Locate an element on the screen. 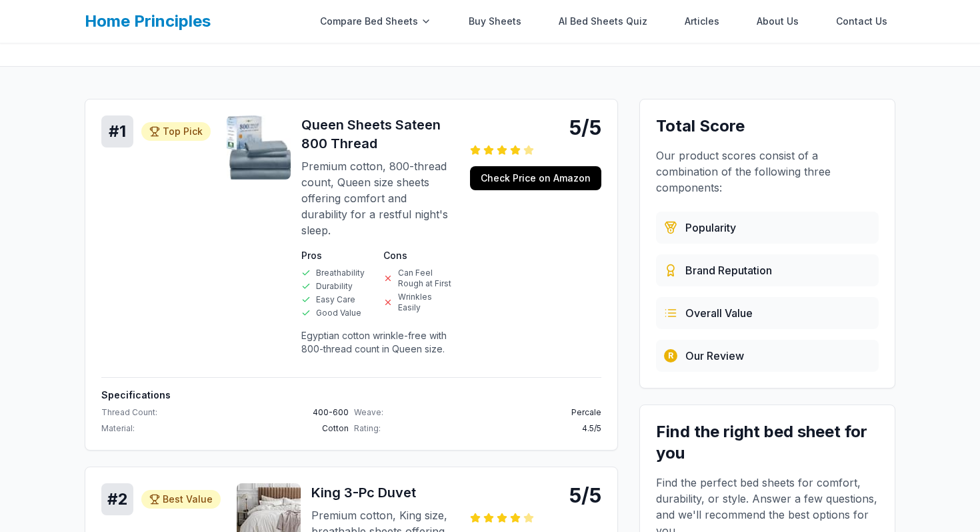 This screenshot has width=980, height=532. h3: Total Score is located at coordinates (767, 126).